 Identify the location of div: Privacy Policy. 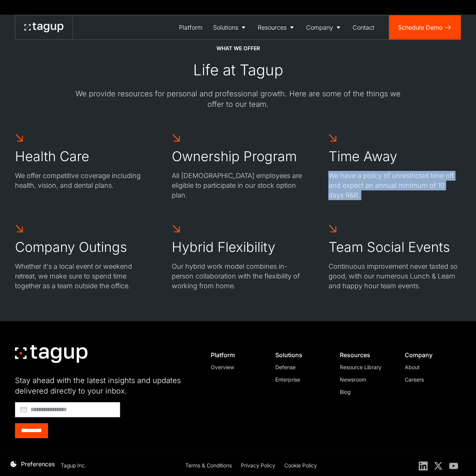
(258, 465).